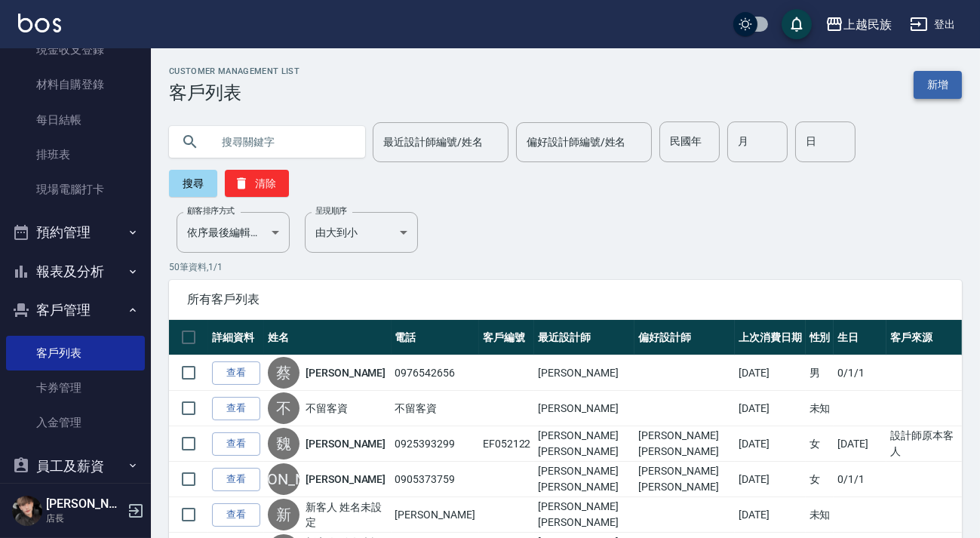  I want to click on div: 不, so click(284, 408).